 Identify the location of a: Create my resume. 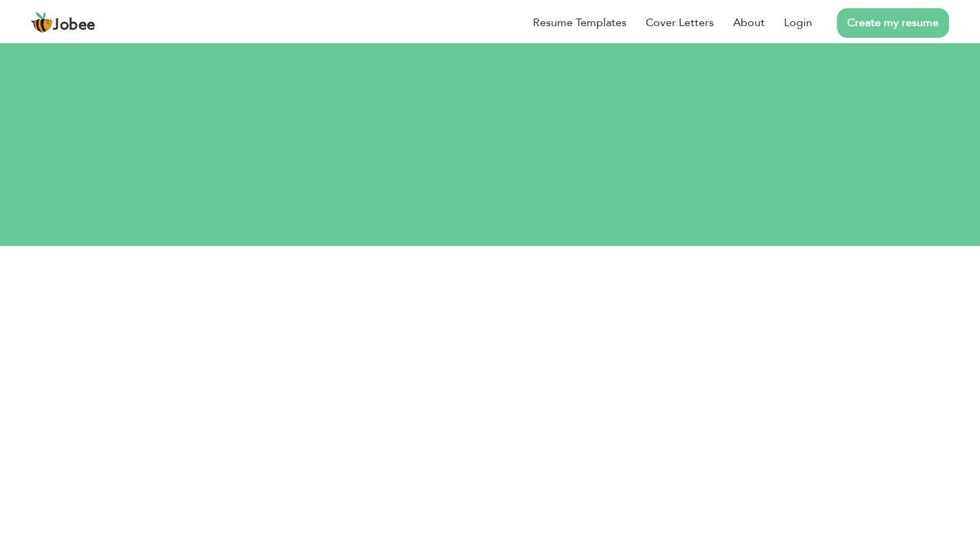
(892, 23).